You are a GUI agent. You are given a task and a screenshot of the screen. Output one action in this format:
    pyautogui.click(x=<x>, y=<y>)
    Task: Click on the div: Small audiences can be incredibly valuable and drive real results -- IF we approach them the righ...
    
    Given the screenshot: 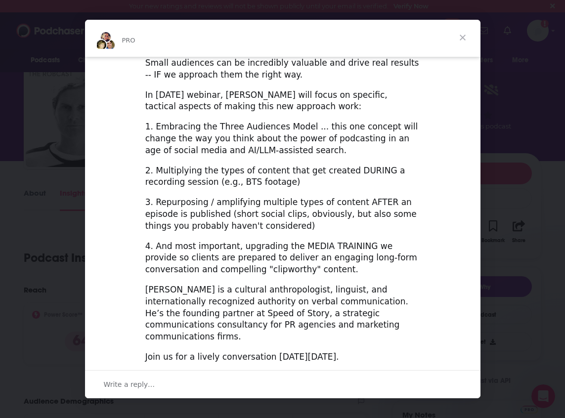 What is the action you would take?
    pyautogui.click(x=283, y=69)
    